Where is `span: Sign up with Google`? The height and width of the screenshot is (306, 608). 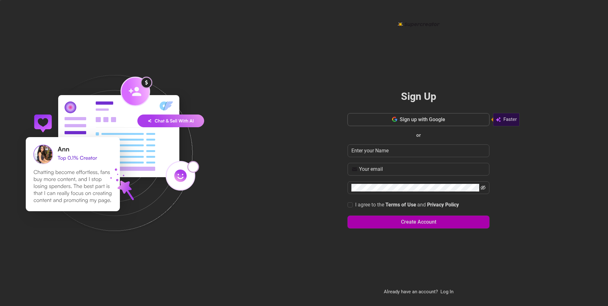
span: Sign up with Google is located at coordinates (422, 119).